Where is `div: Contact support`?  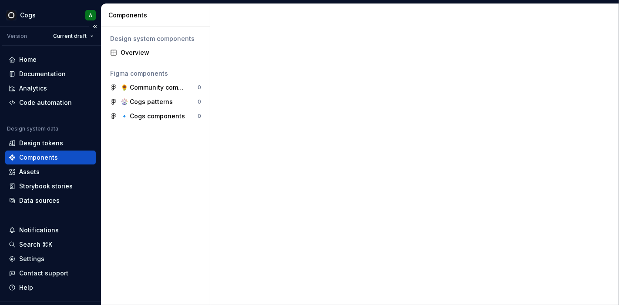 div: Contact support is located at coordinates (44, 274).